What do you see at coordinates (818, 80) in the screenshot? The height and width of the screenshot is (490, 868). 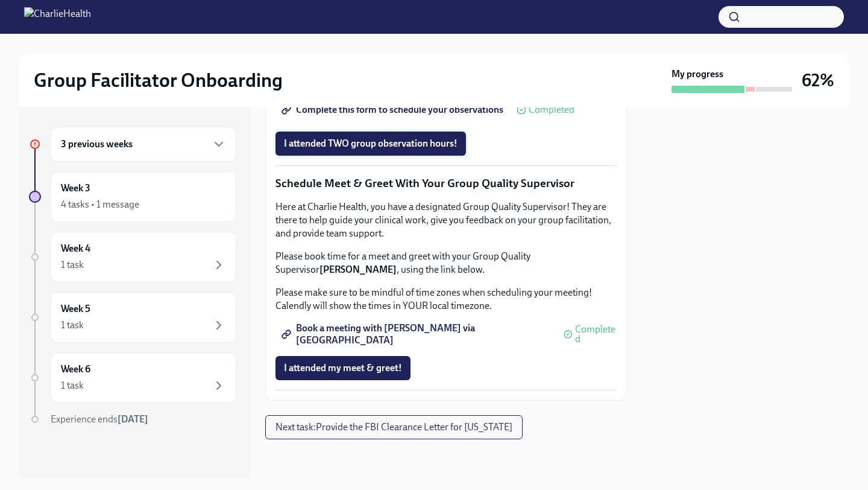 I see `h3: 62%` at bounding box center [818, 80].